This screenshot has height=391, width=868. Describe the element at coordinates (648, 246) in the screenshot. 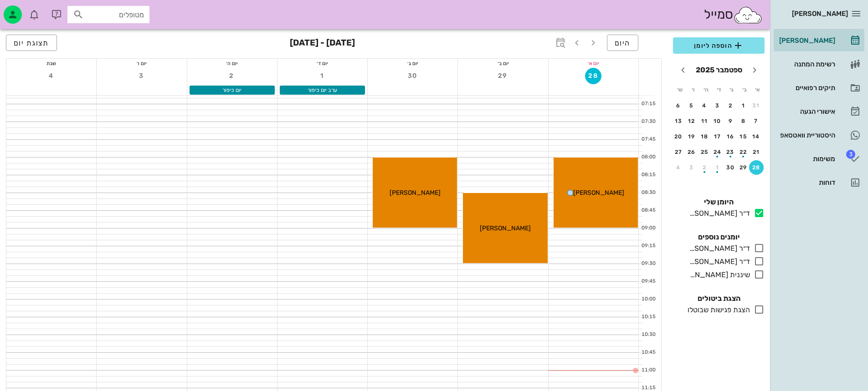

I see `div: 09:15` at that location.